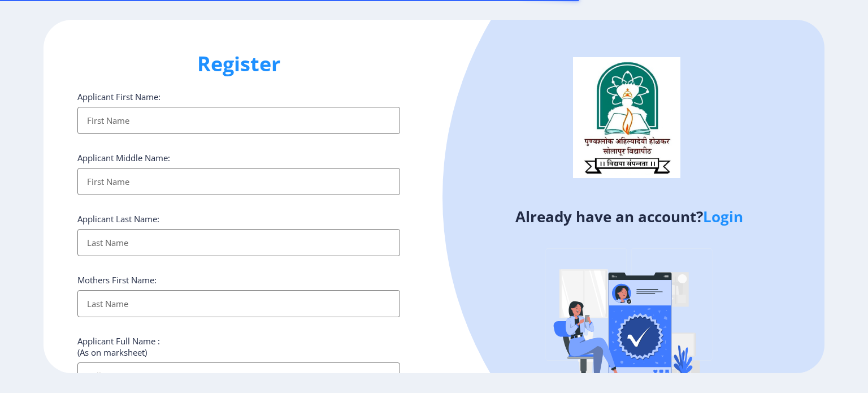 The width and height of the screenshot is (868, 393). I want to click on input: Full Name, so click(238, 376).